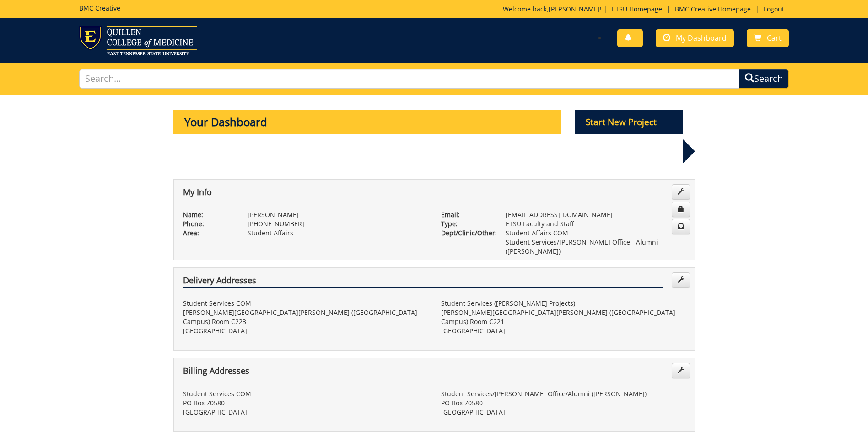  What do you see at coordinates (466, 233) in the screenshot?
I see `p: Dept/Clinic/Other:` at bounding box center [466, 233].